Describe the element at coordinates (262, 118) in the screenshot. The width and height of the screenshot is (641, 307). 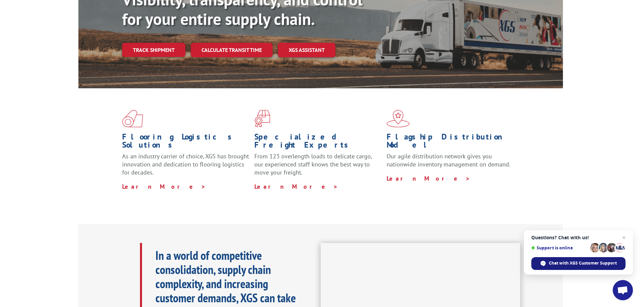
I see `img: xgs-icon-focused-on-flooring-red` at that location.